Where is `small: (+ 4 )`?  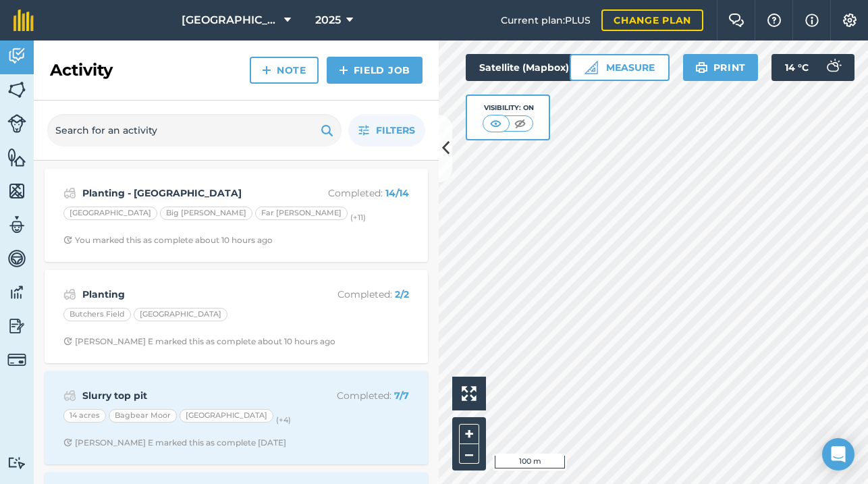 small: (+ 4 ) is located at coordinates (283, 421).